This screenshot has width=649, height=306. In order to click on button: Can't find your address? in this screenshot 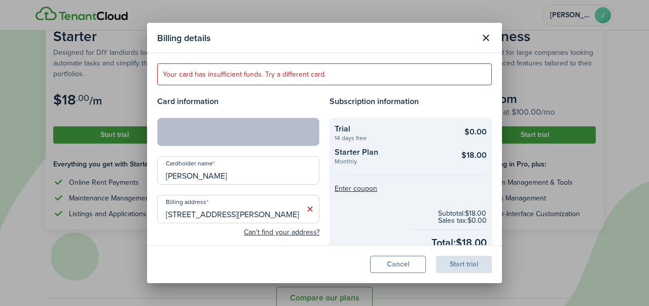, I will do `click(281, 232)`.